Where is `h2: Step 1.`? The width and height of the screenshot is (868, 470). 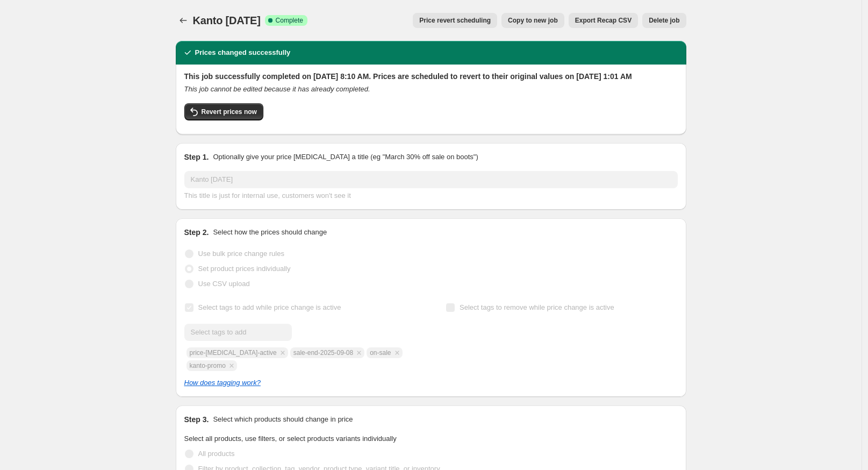 h2: Step 1. is located at coordinates (197, 157).